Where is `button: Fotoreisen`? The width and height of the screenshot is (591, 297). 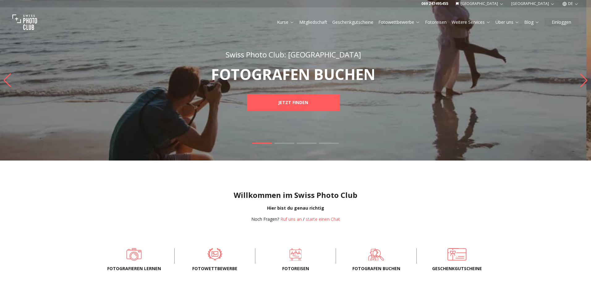 button: Fotoreisen is located at coordinates (436, 22).